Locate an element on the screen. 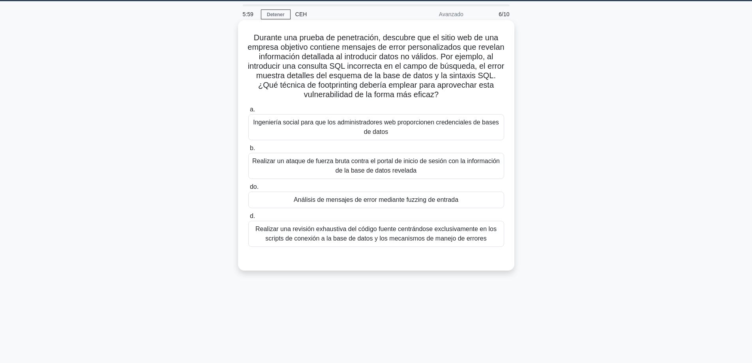 This screenshot has height=363, width=752. font: 5:59 is located at coordinates (248, 14).